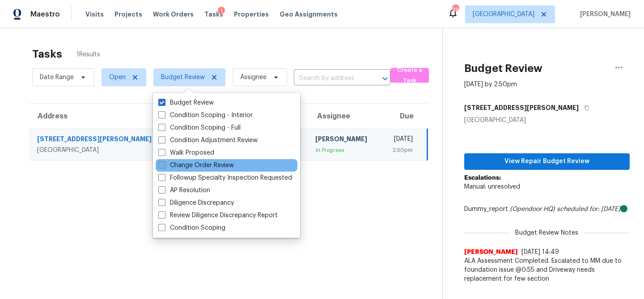 This screenshot has width=644, height=299. What do you see at coordinates (330, 78) in the screenshot?
I see `input: Search by address` at bounding box center [330, 78].